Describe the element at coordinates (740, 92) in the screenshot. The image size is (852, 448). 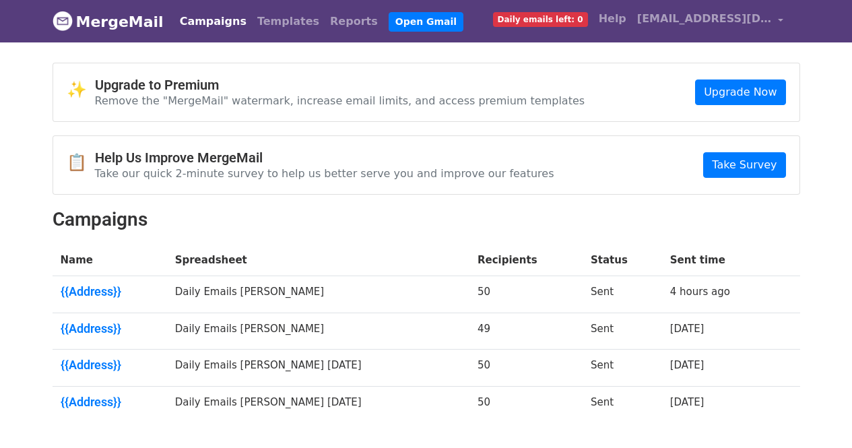
I see `a: Upgrade Now` at that location.